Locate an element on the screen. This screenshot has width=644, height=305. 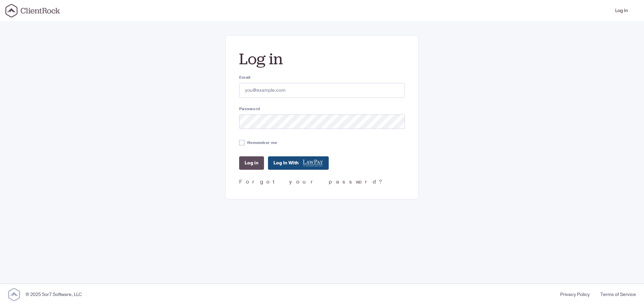
a: Forgot your password? is located at coordinates (312, 182).